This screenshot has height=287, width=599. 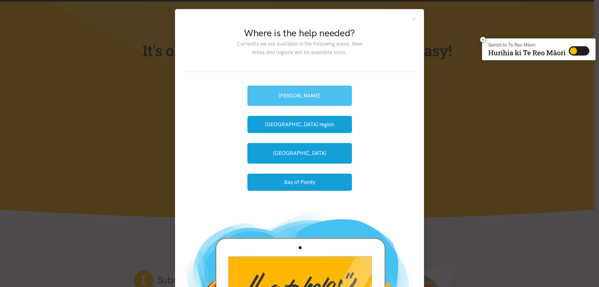 I want to click on p: Switch to Te Reo Māori, so click(x=527, y=45).